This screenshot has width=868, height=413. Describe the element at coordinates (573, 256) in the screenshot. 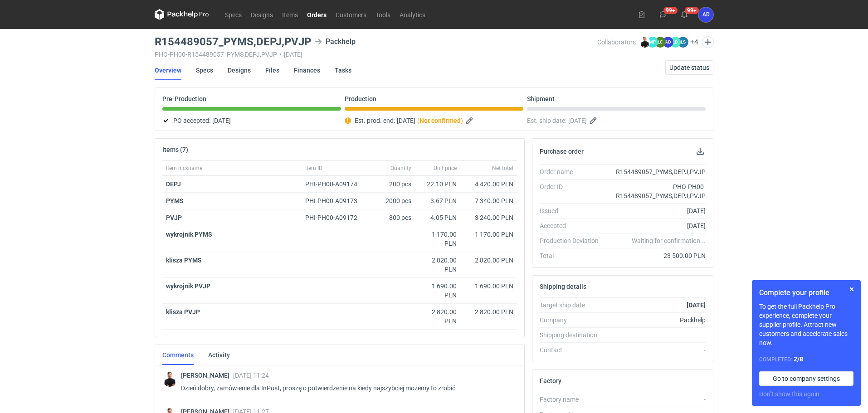

I see `div: Total` at that location.